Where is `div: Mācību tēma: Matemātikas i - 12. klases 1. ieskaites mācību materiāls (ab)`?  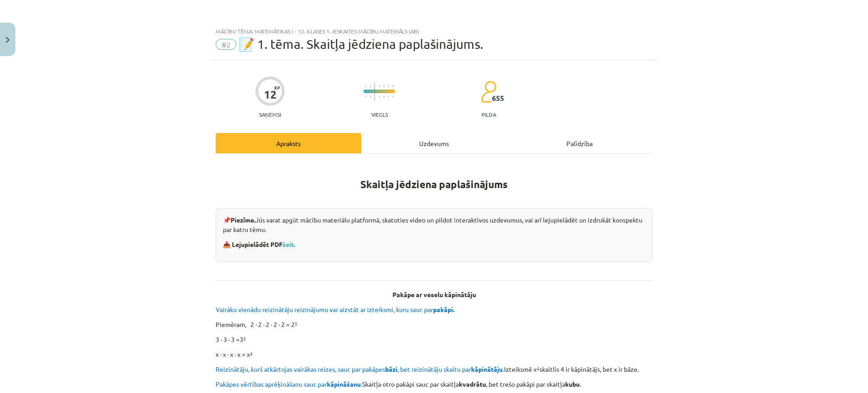
div: Mācību tēma: Matemātikas i - 12. klases 1. ieskaites mācību materiāls (ab) is located at coordinates (434, 31).